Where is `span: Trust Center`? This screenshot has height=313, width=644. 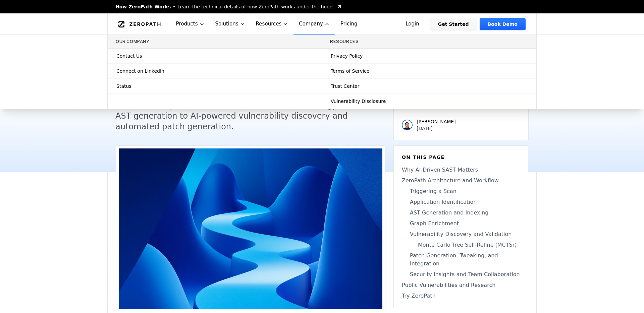
span: Trust Center is located at coordinates (345, 86).